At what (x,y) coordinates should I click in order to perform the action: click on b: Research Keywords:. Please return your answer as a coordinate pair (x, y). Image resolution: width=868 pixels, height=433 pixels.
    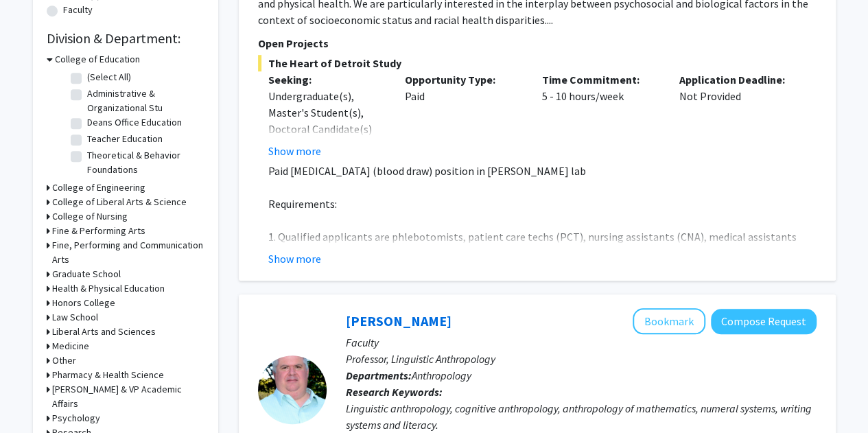
    Looking at the image, I should click on (394, 392).